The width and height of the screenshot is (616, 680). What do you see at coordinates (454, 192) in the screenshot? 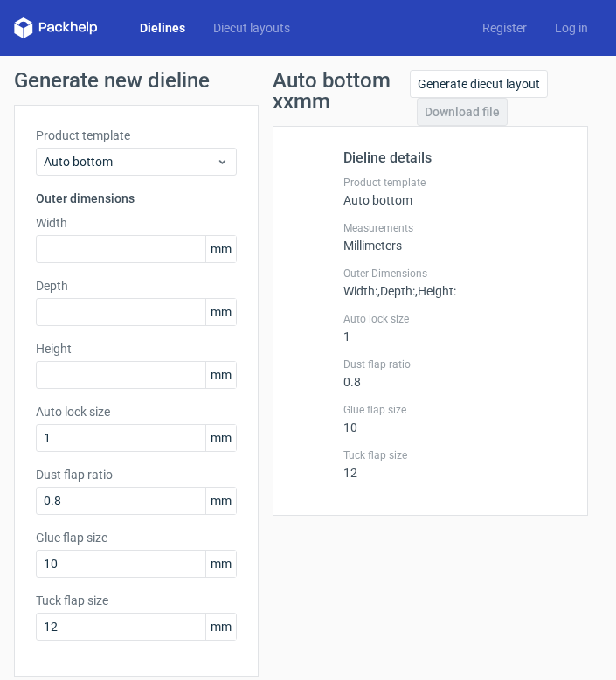
I see `div: Auto bottom` at bounding box center [454, 192].